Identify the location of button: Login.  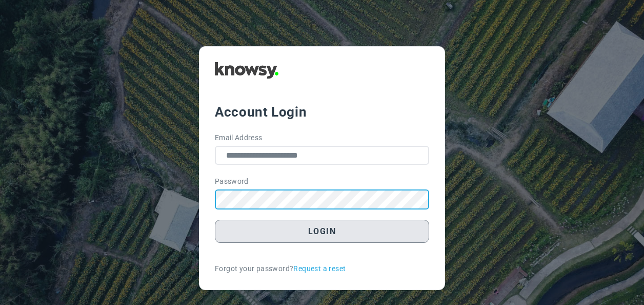
(322, 231).